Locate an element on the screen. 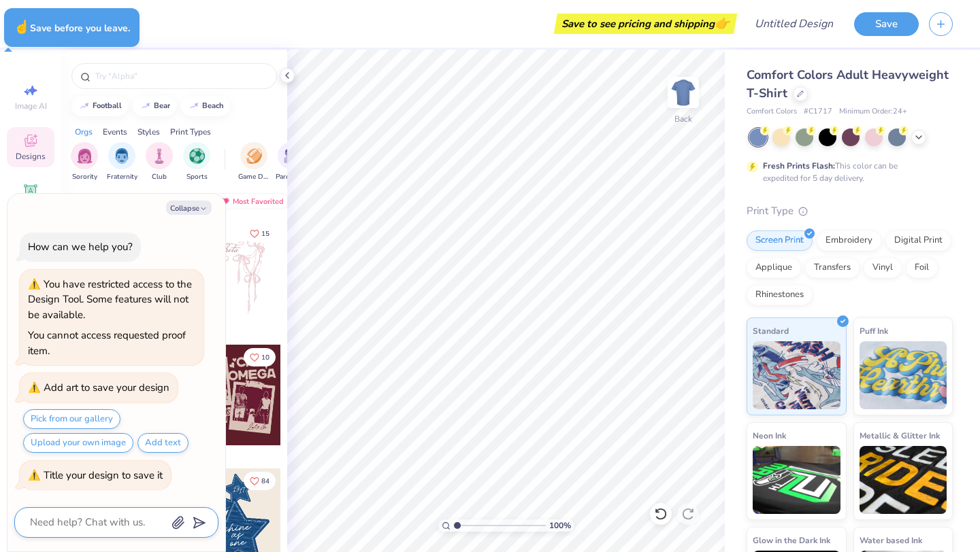 The image size is (980, 552). button: Save is located at coordinates (886, 23).